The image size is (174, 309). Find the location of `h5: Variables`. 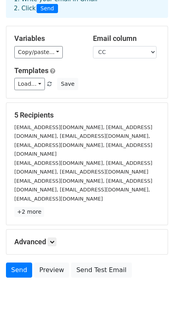

h5: Variables is located at coordinates (48, 39).